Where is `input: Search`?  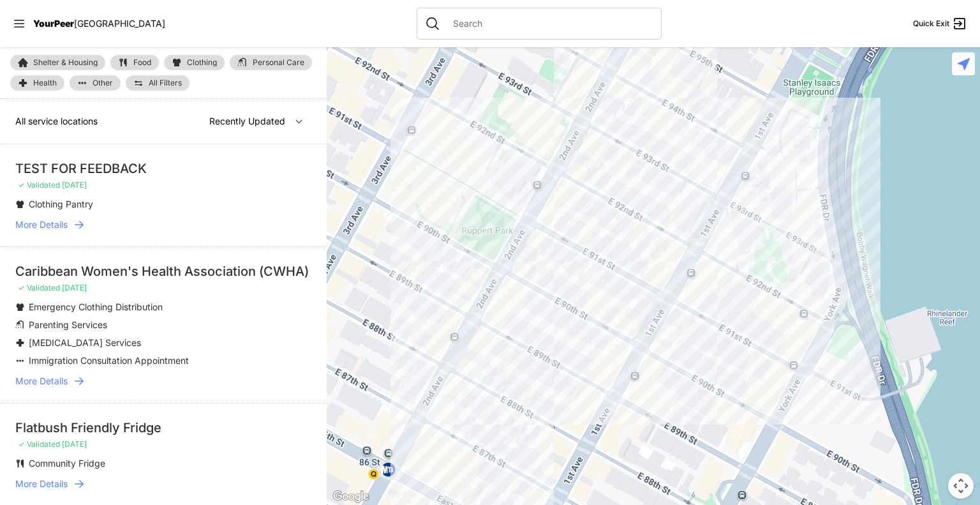 input: Search is located at coordinates (549, 23).